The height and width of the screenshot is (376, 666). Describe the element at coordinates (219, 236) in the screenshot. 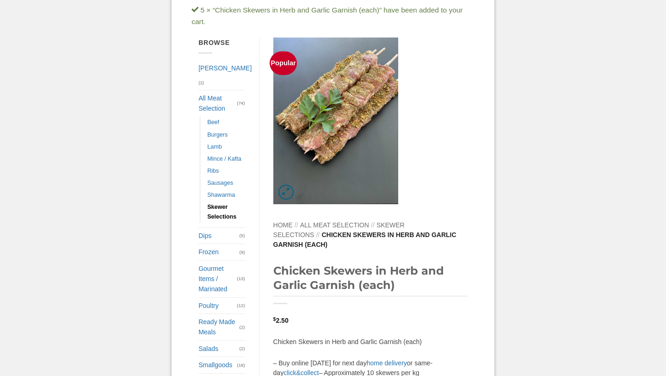

I see `a: Dips` at that location.